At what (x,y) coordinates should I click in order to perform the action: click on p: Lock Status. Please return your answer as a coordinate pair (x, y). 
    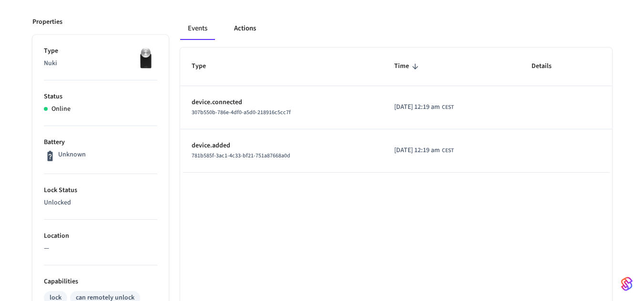
    Looking at the image, I should click on (100, 191).